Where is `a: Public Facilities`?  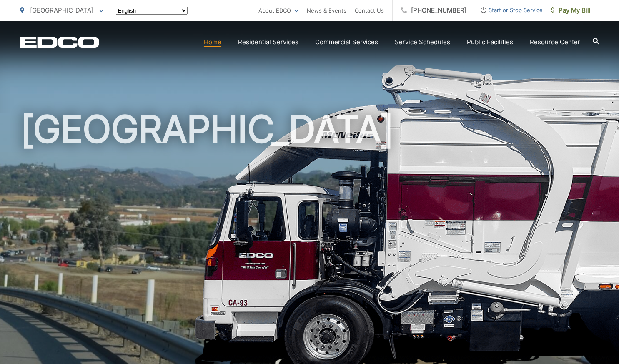 a: Public Facilities is located at coordinates (490, 42).